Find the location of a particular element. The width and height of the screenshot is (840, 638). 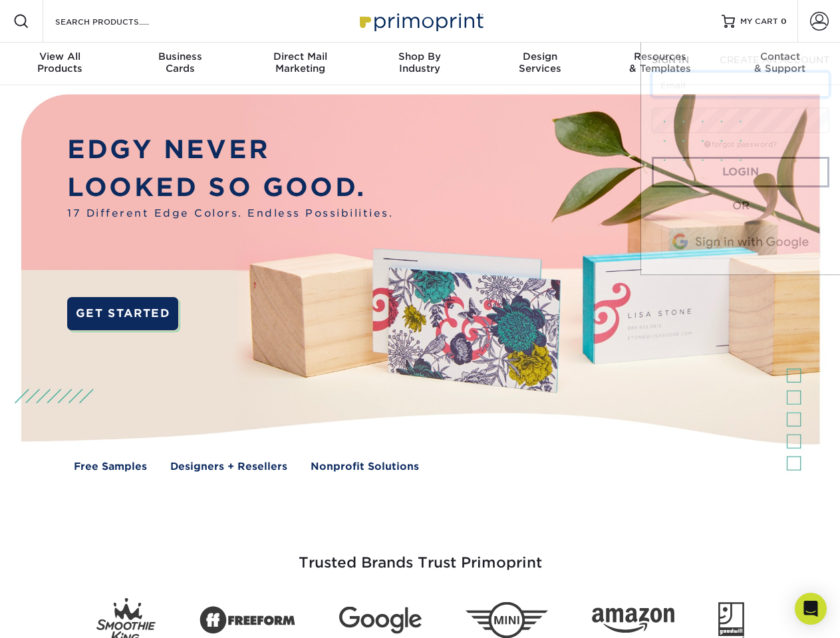

a: forgot password? is located at coordinates (740, 144).